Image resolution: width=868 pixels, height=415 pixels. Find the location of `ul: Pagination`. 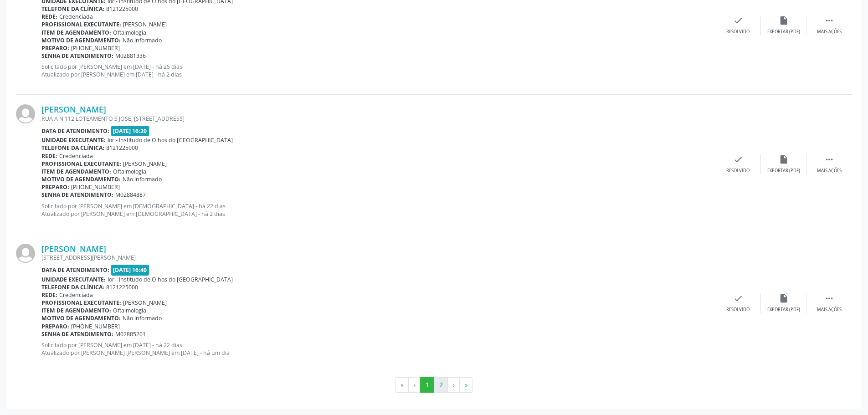

ul: Pagination is located at coordinates (434, 385).